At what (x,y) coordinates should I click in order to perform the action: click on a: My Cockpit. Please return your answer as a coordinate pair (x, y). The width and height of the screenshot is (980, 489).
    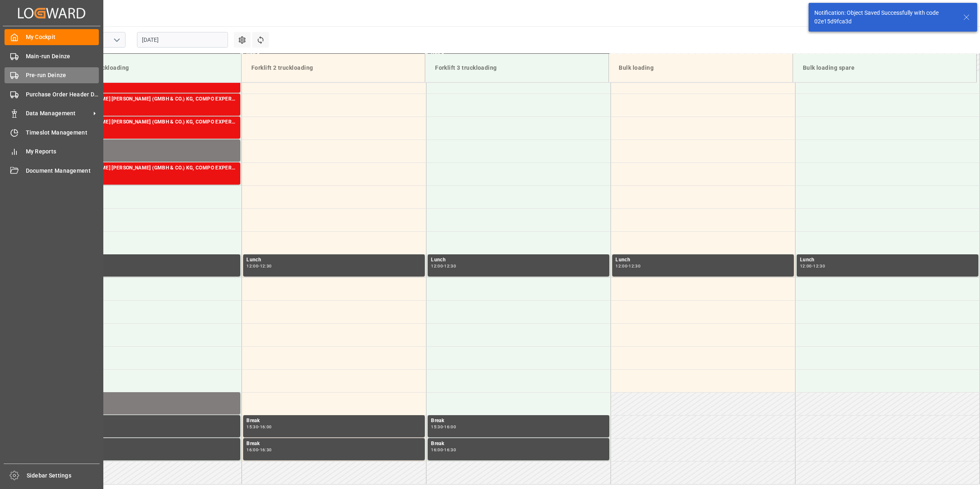
    Looking at the image, I should click on (52, 37).